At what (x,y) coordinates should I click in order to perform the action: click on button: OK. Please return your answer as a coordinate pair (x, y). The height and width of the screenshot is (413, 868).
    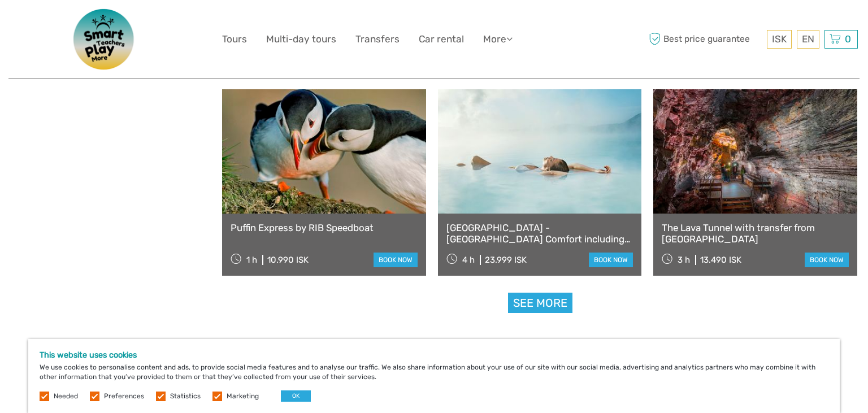
    Looking at the image, I should click on (296, 396).